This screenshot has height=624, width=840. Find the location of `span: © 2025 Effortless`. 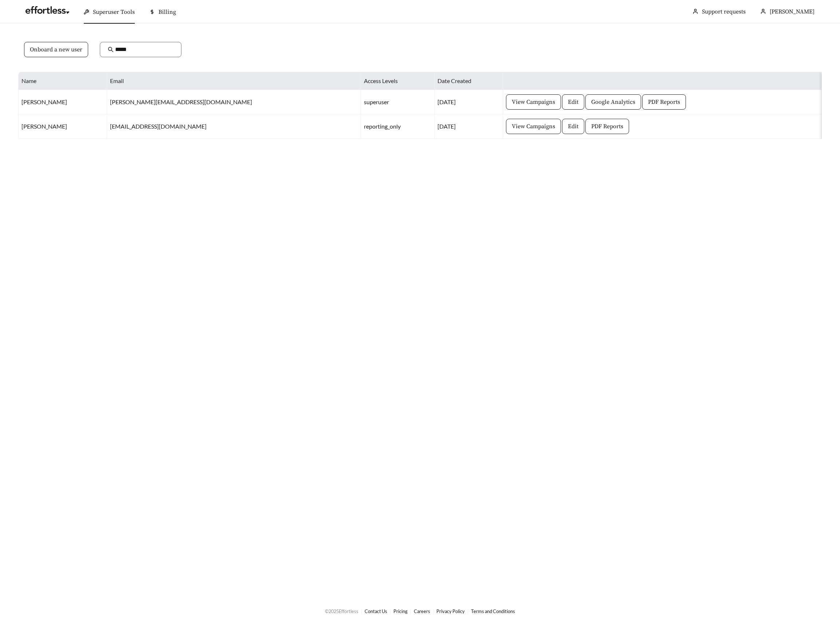

span: © 2025 Effortless is located at coordinates (341, 612).